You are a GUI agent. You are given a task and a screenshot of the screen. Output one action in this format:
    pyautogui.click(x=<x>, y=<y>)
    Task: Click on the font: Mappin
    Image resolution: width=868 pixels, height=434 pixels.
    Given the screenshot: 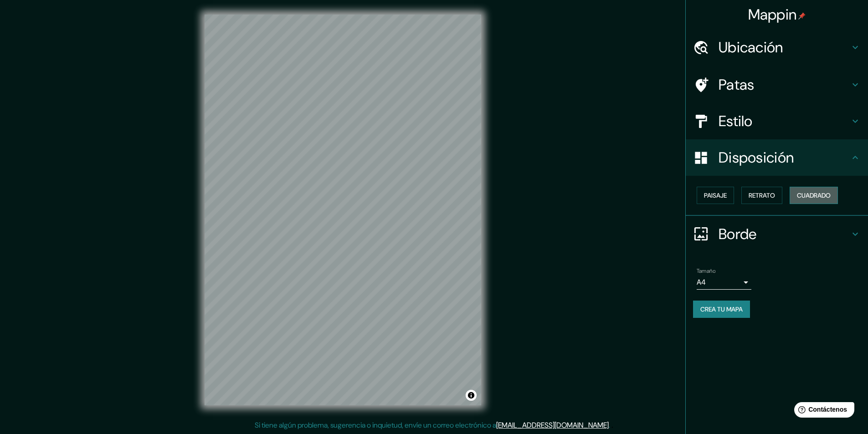 What is the action you would take?
    pyautogui.click(x=772, y=15)
    